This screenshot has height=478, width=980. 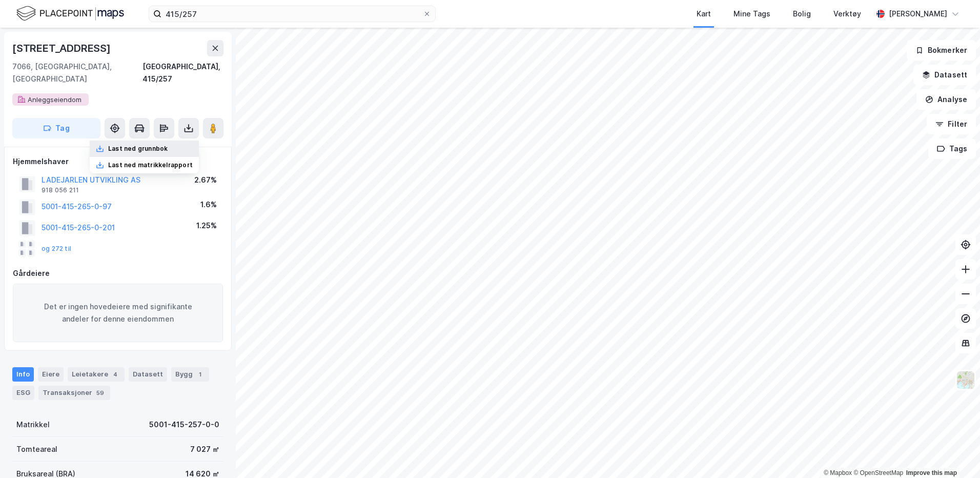 What do you see at coordinates (23, 374) in the screenshot?
I see `div: Info` at bounding box center [23, 374].